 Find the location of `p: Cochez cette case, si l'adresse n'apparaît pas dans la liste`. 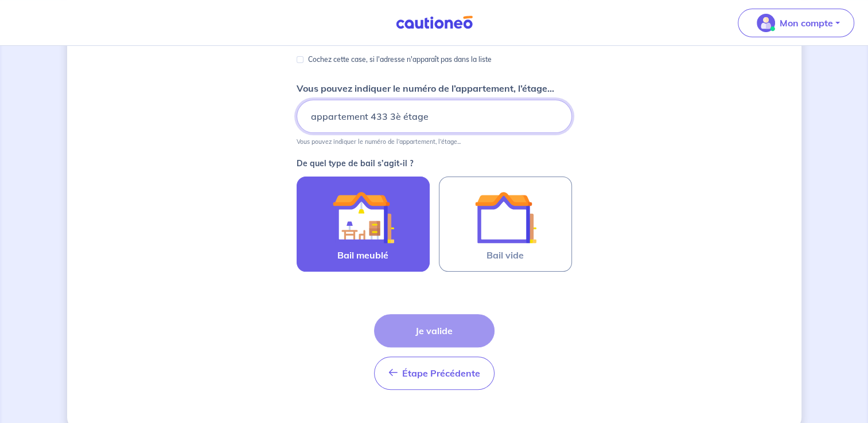

p: Cochez cette case, si l'adresse n'apparaît pas dans la liste is located at coordinates (400, 59).